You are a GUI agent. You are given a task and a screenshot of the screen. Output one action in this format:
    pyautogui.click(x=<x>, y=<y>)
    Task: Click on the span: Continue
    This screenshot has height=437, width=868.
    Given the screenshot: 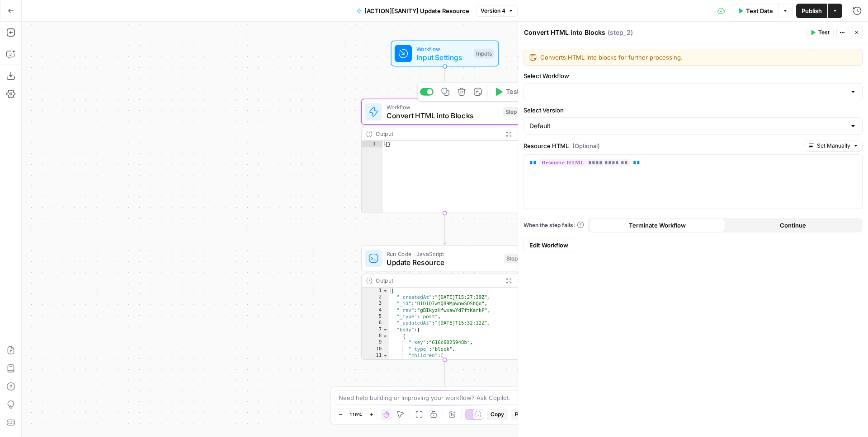 What is the action you would take?
    pyautogui.click(x=793, y=226)
    